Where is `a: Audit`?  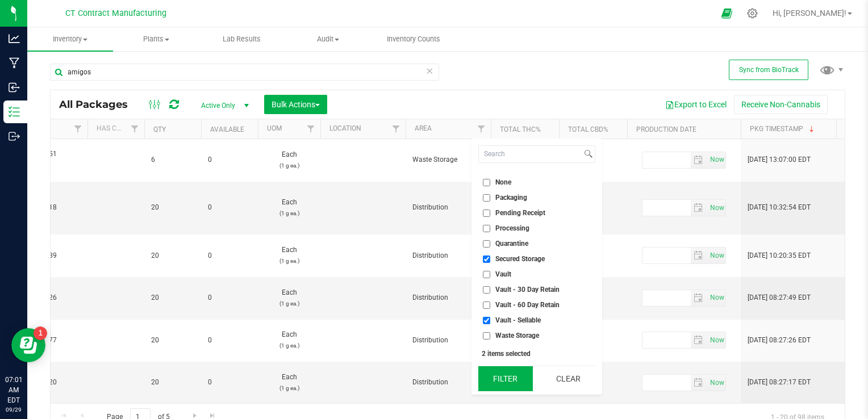
a: Audit is located at coordinates (327, 39).